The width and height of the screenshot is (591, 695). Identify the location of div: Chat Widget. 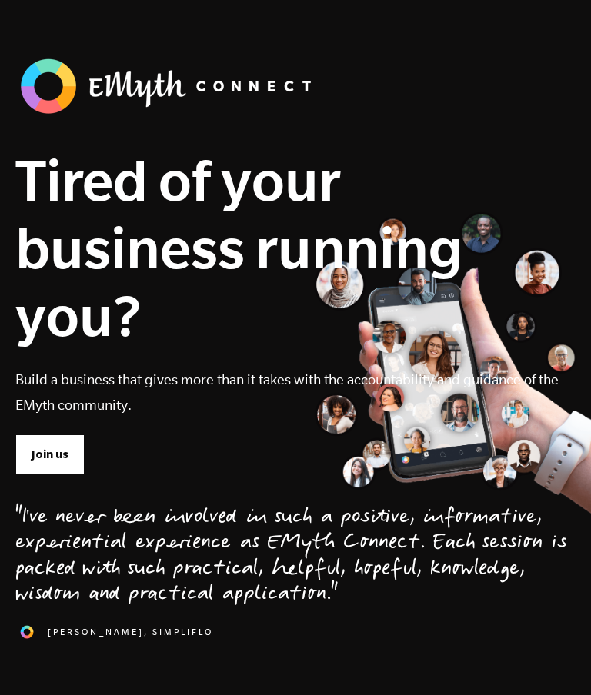
(552, 658).